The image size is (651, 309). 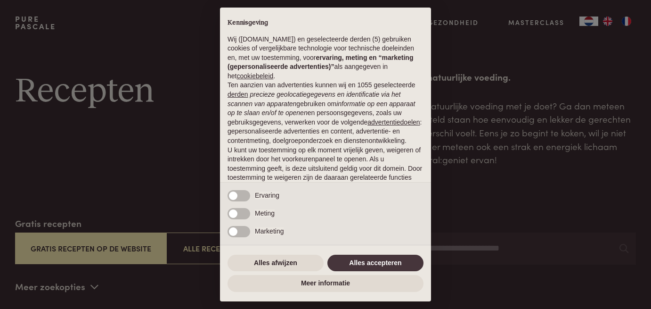 What do you see at coordinates (326, 169) in the screenshot?
I see `p: U kunt uw toestemming op elk moment vrijelijk geven, weigeren of intrekken door het voorkeurenpan...` at bounding box center [326, 169].